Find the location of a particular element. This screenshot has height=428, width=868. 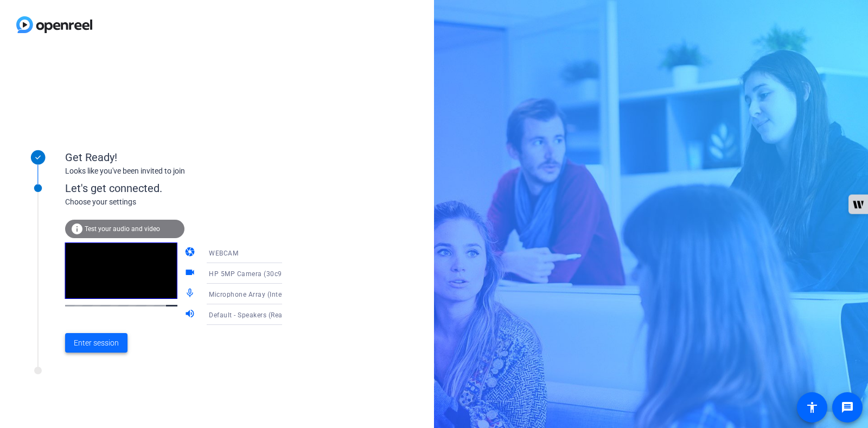

div: Choose your settings is located at coordinates (184, 202).